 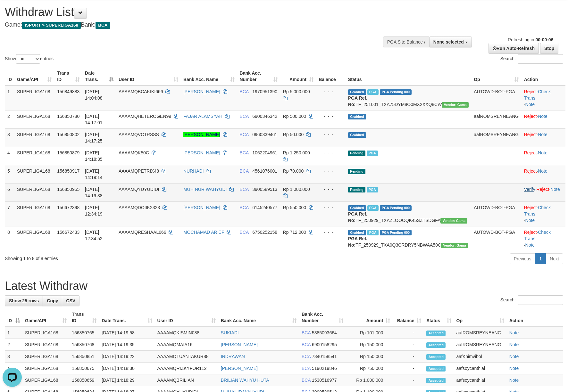 I want to click on span: Rp 1.250.000, so click(x=297, y=153).